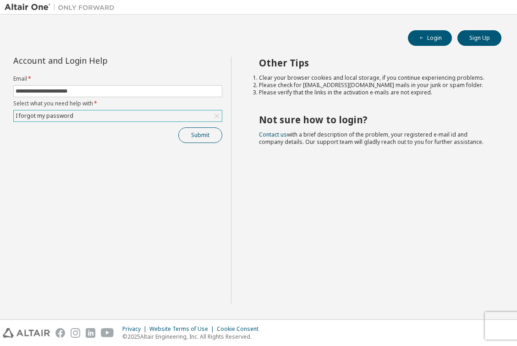 Image resolution: width=517 pixels, height=346 pixels. What do you see at coordinates (273, 134) in the screenshot?
I see `a: Contact us` at bounding box center [273, 134].